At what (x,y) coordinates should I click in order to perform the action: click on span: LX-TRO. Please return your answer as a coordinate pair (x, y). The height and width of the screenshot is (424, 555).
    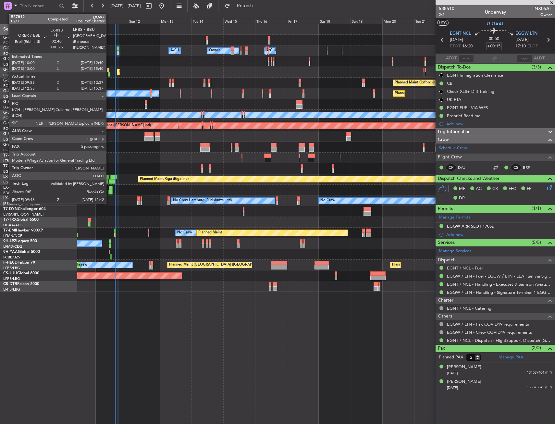
    Looking at the image, I should click on (10, 177).